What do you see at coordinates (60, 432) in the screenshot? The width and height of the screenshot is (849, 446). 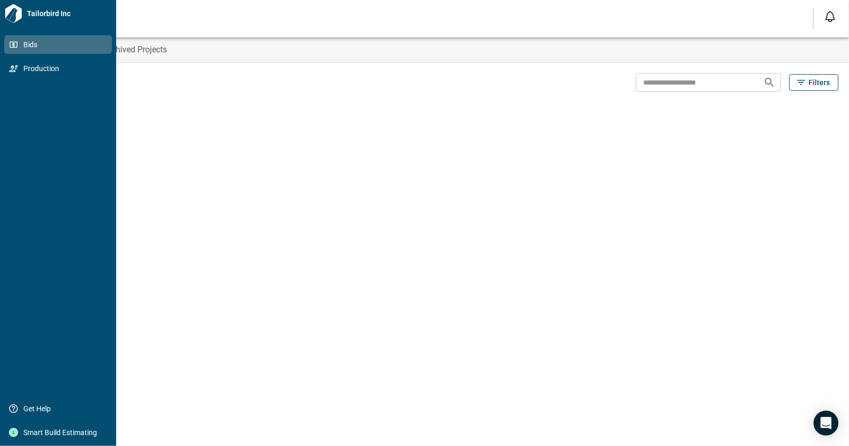 I see `span: Smart Build Estimating` at bounding box center [60, 432].